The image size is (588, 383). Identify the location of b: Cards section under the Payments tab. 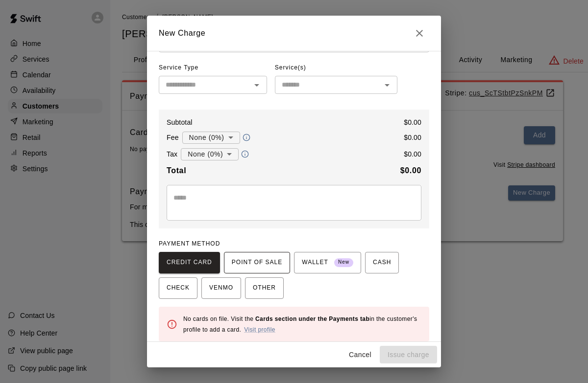
(312, 319).